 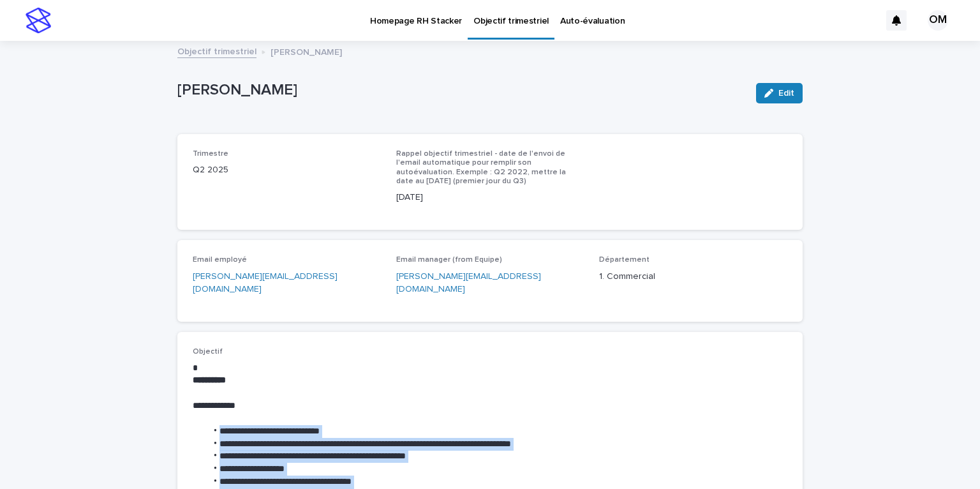 What do you see at coordinates (450, 260) in the screenshot?
I see `span: Email manager (from Equipe)` at bounding box center [450, 260].